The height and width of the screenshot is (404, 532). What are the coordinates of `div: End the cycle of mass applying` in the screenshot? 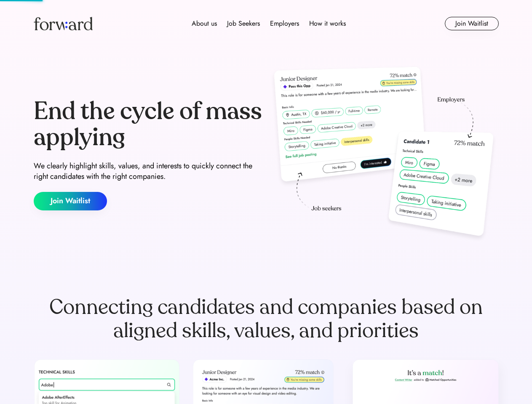 It's located at (148, 124).